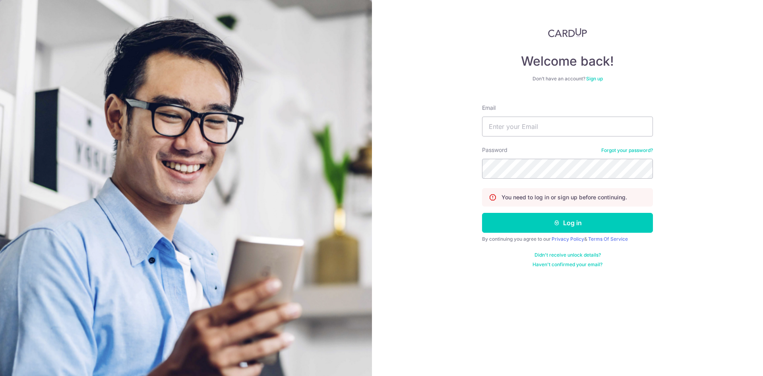  I want to click on a: Sign up, so click(595, 78).